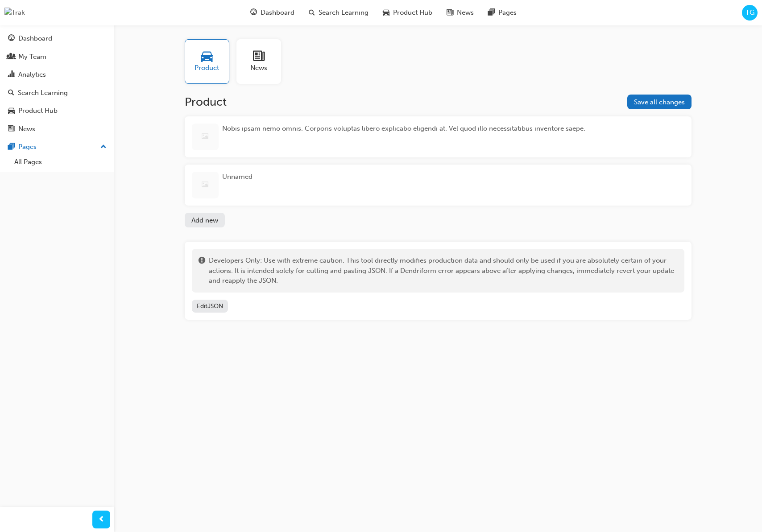  What do you see at coordinates (749, 13) in the screenshot?
I see `button: TG` at bounding box center [749, 13].